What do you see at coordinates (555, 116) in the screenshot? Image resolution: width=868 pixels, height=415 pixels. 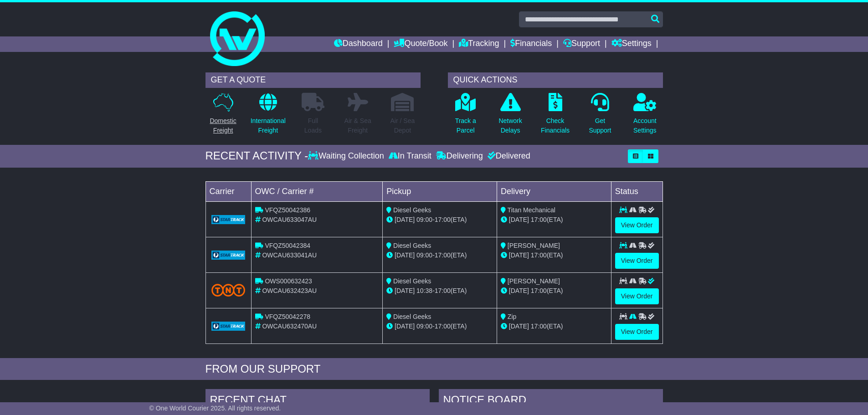 I see `a: CheckFinancials` at bounding box center [555, 116].